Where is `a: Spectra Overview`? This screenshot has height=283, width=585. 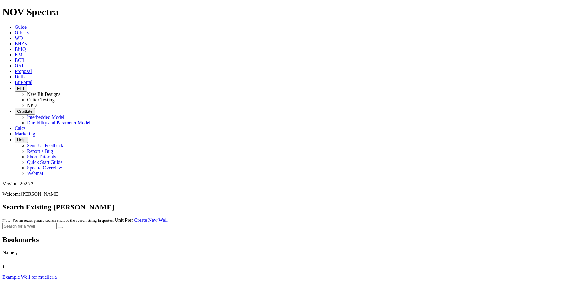 a: Spectra Overview is located at coordinates (44, 167).